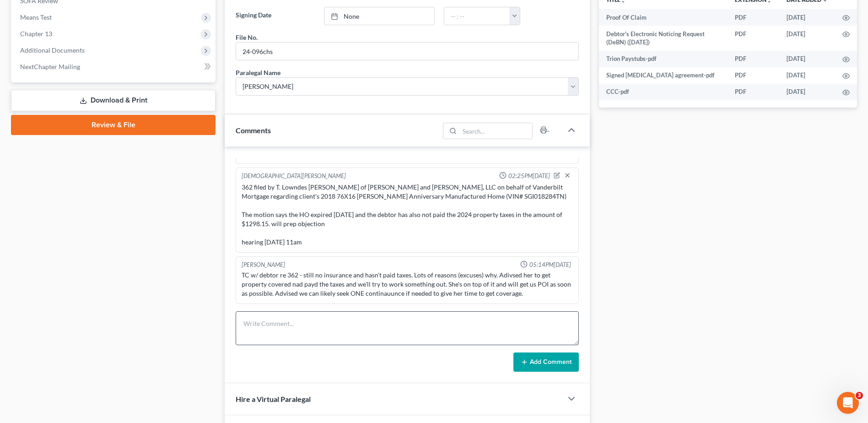  What do you see at coordinates (253, 130) in the screenshot?
I see `span: Comments` at bounding box center [253, 130].